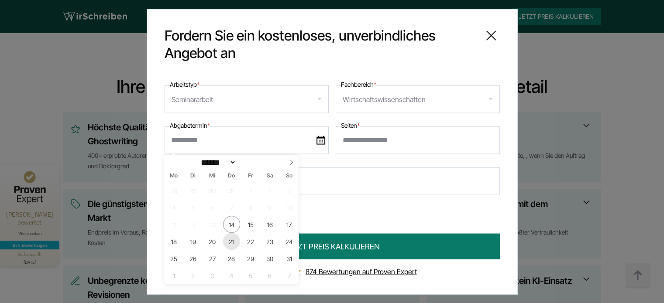  What do you see at coordinates (350, 125) in the screenshot?
I see `label: Seiten` at bounding box center [350, 125].